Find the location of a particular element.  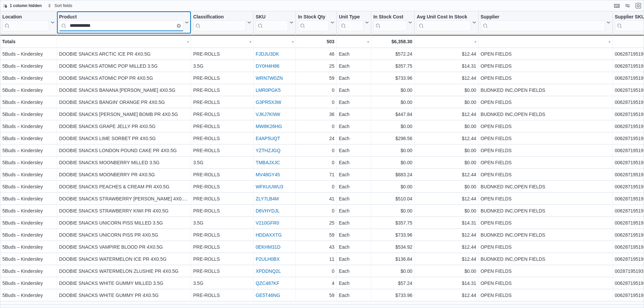

div: DOOBIE SNACKS LIME SORBET PR 4X0.5G is located at coordinates (124, 139).